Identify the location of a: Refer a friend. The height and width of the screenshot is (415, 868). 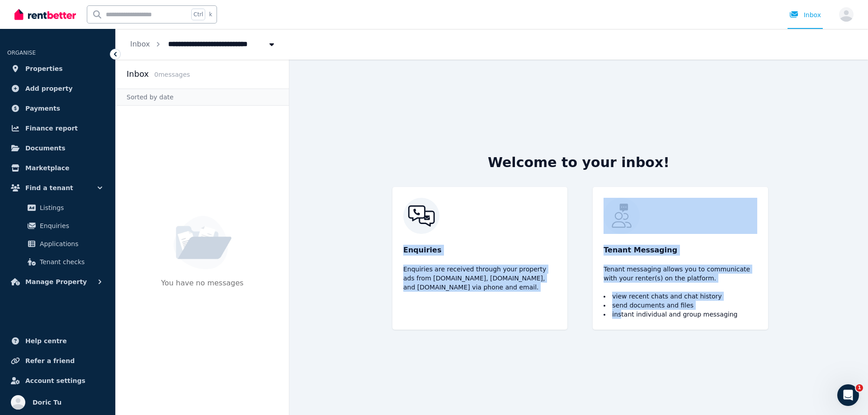
(57, 361).